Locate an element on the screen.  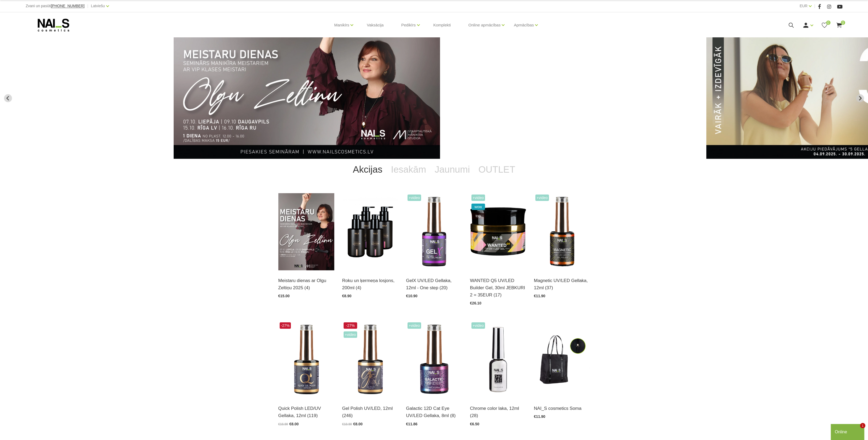
span: €11.86 is located at coordinates (412, 424).